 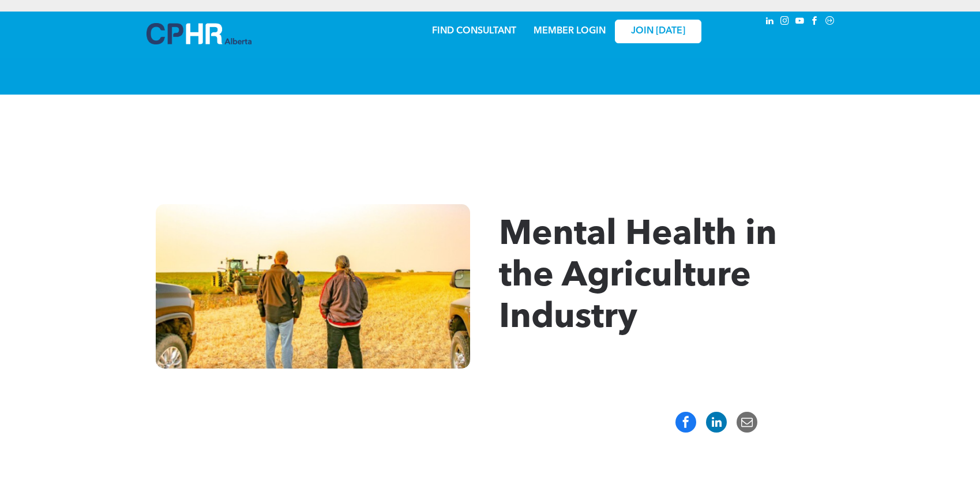 I want to click on a: youtube, so click(x=800, y=22).